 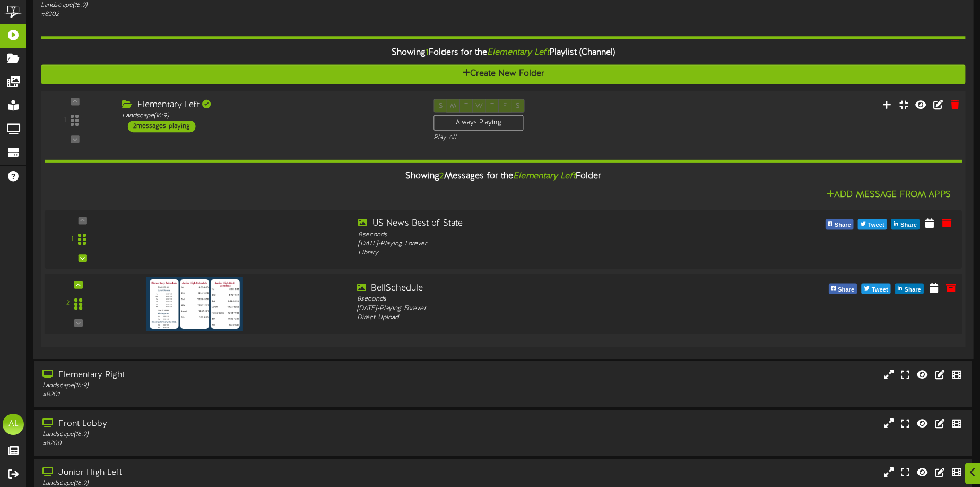 I want to click on div: 2 messages playing, so click(x=162, y=127).